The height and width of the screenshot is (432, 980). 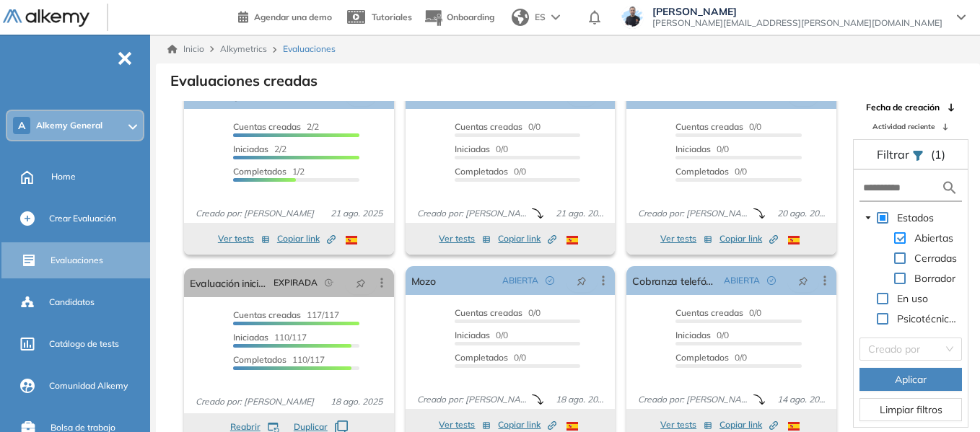 What do you see at coordinates (772, 281) in the screenshot?
I see `span: check-circle` at bounding box center [772, 281].